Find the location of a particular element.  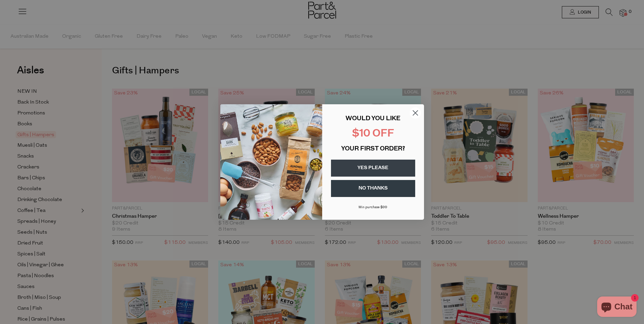

span: YOUR FIRST ORDER? is located at coordinates (373, 149).